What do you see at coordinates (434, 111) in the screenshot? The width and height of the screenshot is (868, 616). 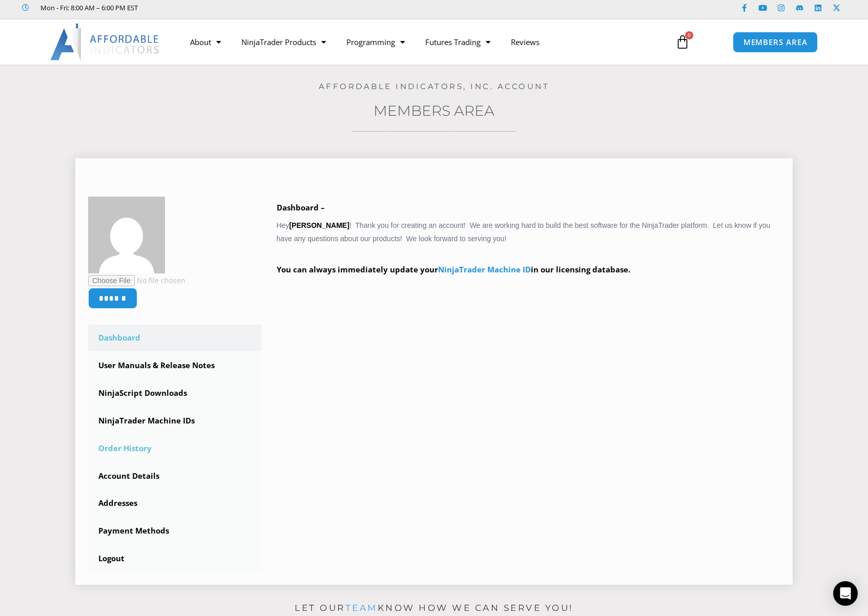 I see `a: Members Area` at bounding box center [434, 111].